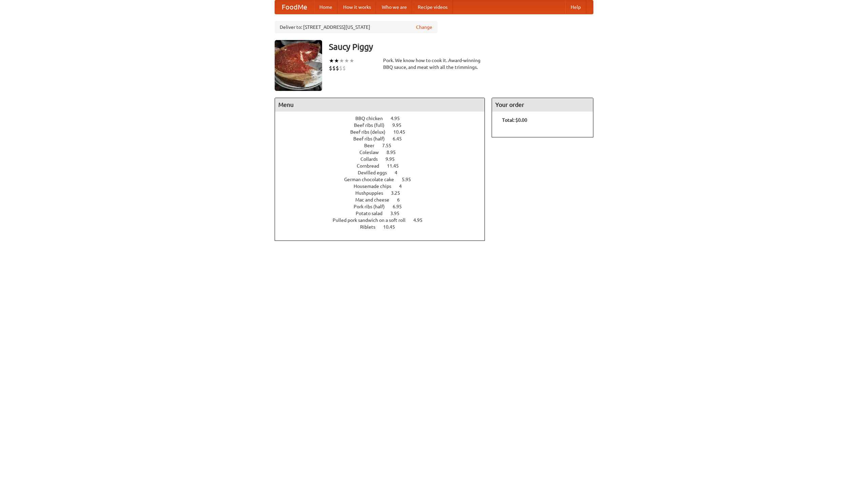  Describe the element at coordinates (373, 125) in the screenshot. I see `span: Beef ribs (full)` at that location.